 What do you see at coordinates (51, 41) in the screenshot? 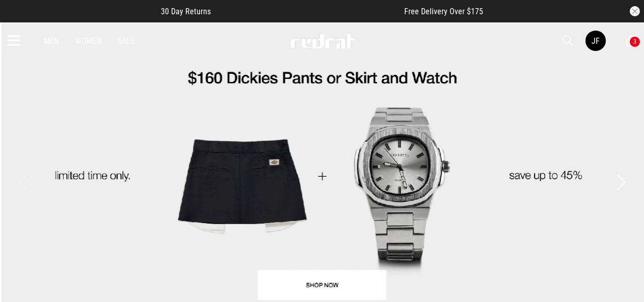
I see `a: Men` at bounding box center [51, 41].